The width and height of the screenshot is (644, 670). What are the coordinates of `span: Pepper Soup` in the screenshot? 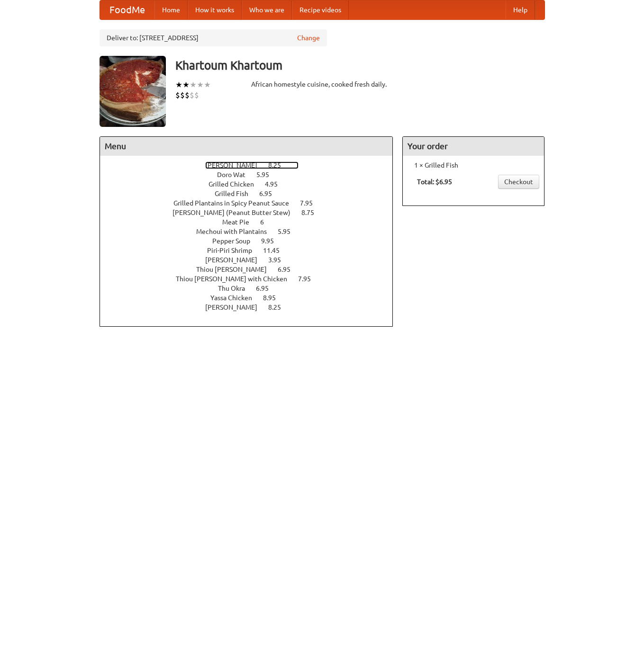 It's located at (236, 241).